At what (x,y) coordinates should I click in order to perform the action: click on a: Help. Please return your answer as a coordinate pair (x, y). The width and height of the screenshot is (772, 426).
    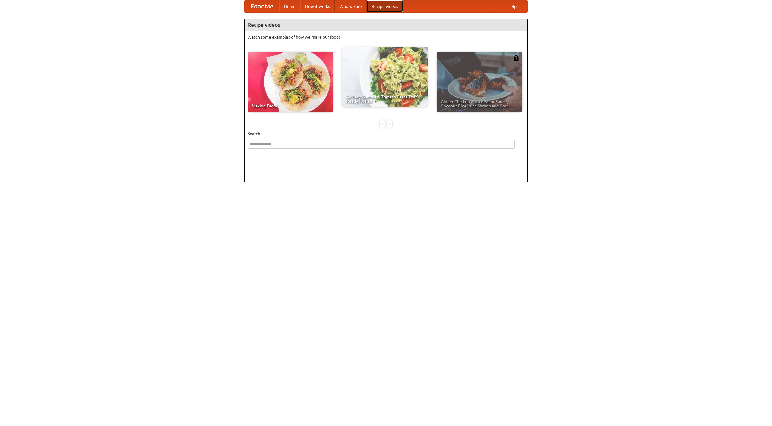
    Looking at the image, I should click on (512, 6).